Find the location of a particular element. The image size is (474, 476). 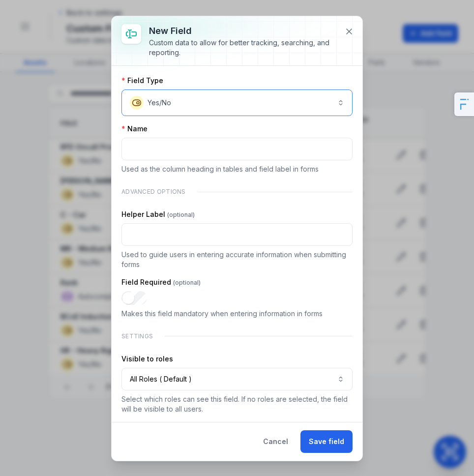

h3: New field is located at coordinates (243, 31).